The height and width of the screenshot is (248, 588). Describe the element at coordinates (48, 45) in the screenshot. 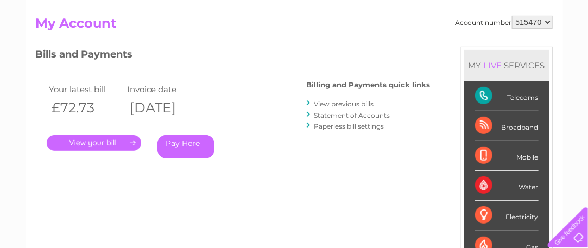

I see `img: logo.png` at that location.